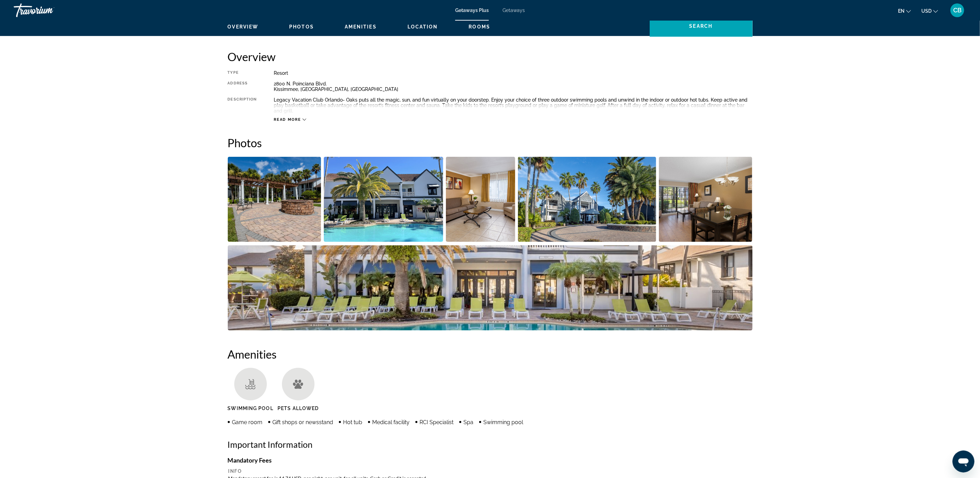 The image size is (980, 478). What do you see at coordinates (361, 27) in the screenshot?
I see `span: Amenities` at bounding box center [361, 27].